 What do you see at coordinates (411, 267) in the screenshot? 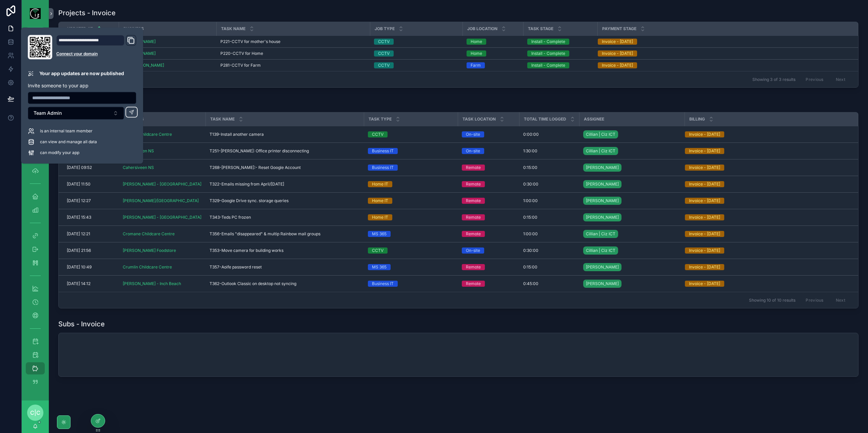
I see `a: MS 365` at bounding box center [411, 267].